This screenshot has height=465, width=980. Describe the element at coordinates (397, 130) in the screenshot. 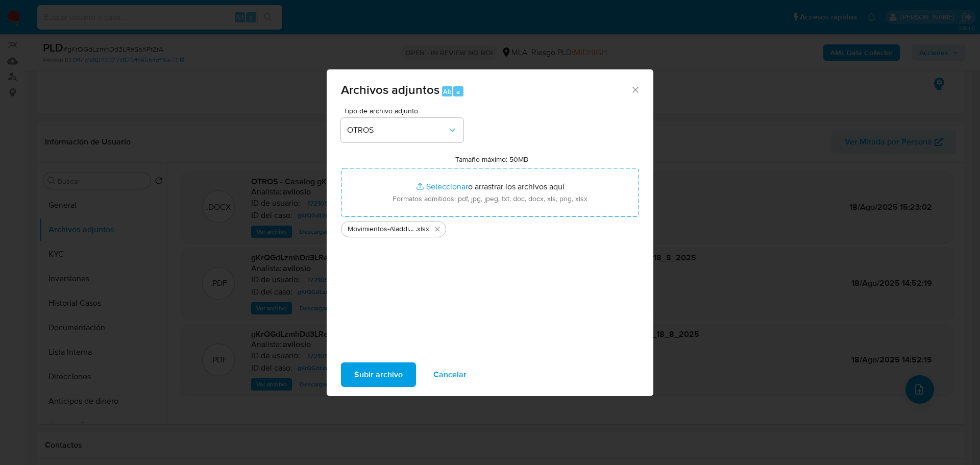

I see `span: OTROS` at that location.